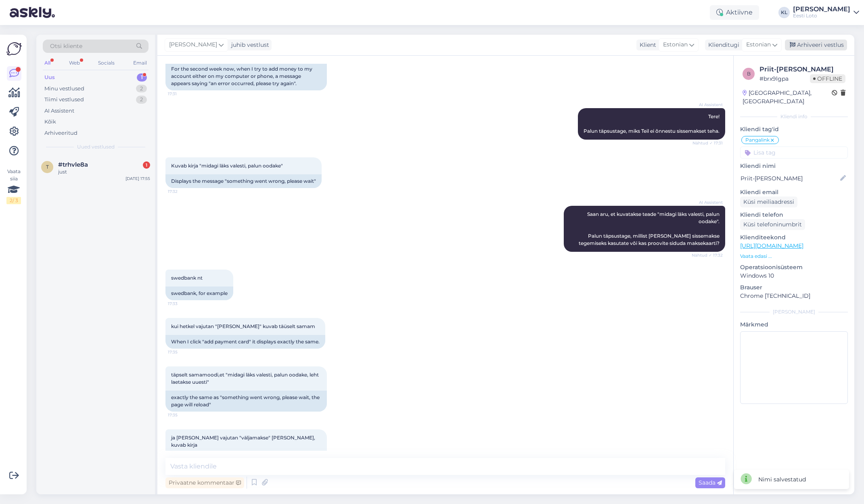 The height and width of the screenshot is (504, 864). What do you see at coordinates (59, 111) in the screenshot?
I see `div: AI Assistent` at bounding box center [59, 111].